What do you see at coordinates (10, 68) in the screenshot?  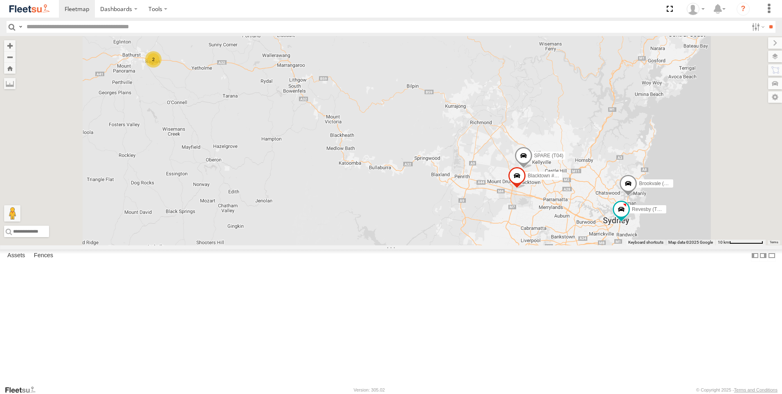 I see `button: Zoom Home` at bounding box center [10, 68].